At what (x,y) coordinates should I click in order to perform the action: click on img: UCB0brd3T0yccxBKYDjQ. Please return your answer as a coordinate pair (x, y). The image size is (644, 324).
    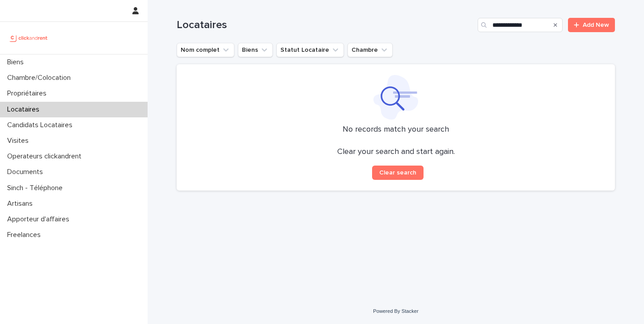
    Looking at the image, I should click on (28, 38).